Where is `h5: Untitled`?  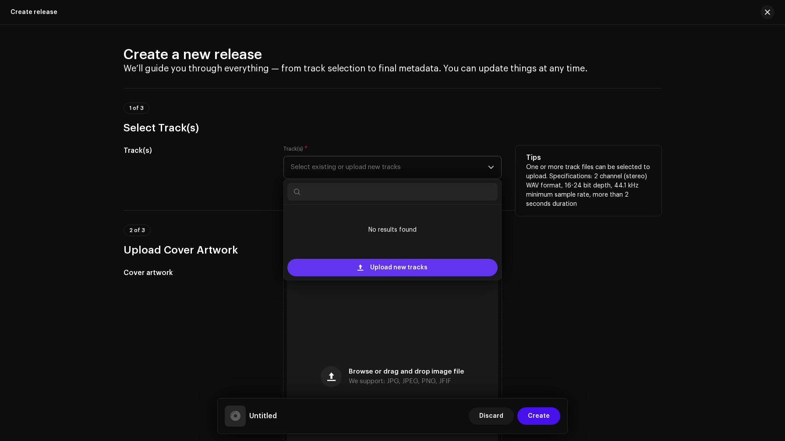
h5: Untitled is located at coordinates (263, 416).